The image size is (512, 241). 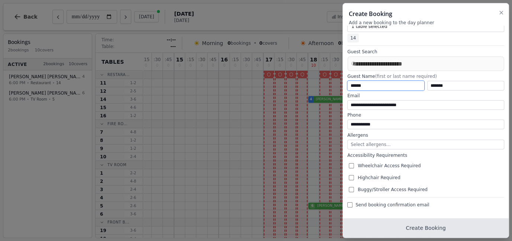 What do you see at coordinates (426, 14) in the screenshot?
I see `h2: Create Booking` at bounding box center [426, 14].